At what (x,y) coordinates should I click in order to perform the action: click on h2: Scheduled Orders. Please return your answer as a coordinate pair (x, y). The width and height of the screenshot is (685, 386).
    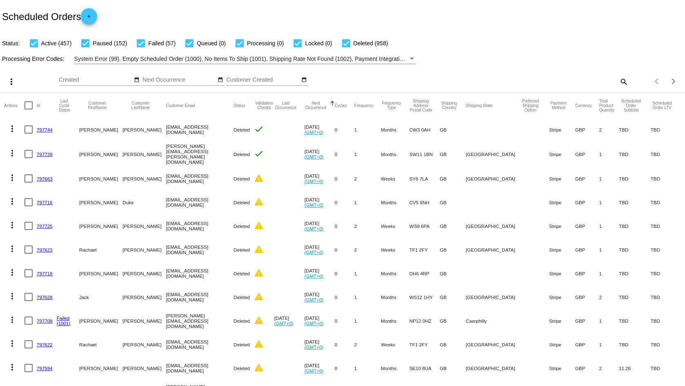
    Looking at the image, I should click on (49, 16).